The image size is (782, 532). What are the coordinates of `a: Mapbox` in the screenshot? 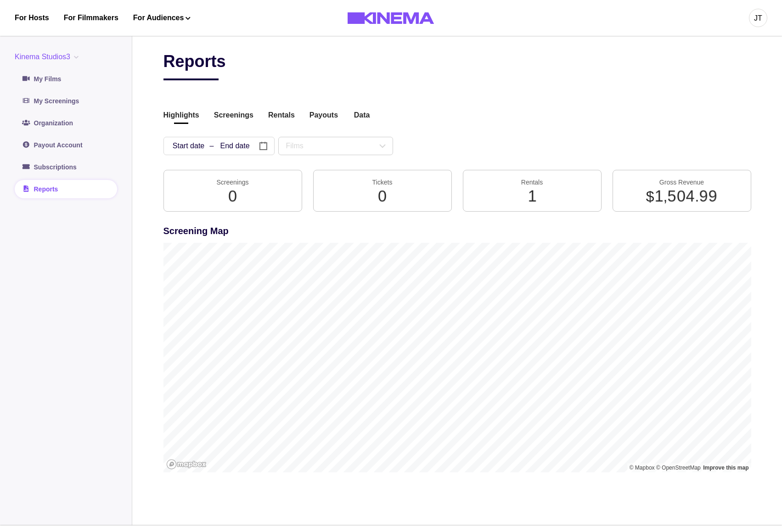 It's located at (642, 468).